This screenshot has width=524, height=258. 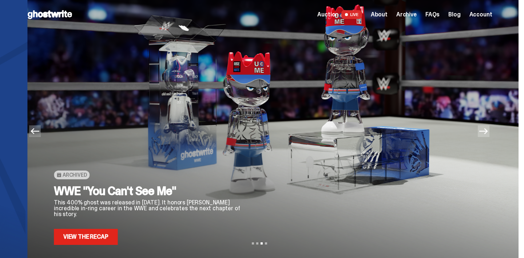 What do you see at coordinates (481, 15) in the screenshot?
I see `a: Account` at bounding box center [481, 15].